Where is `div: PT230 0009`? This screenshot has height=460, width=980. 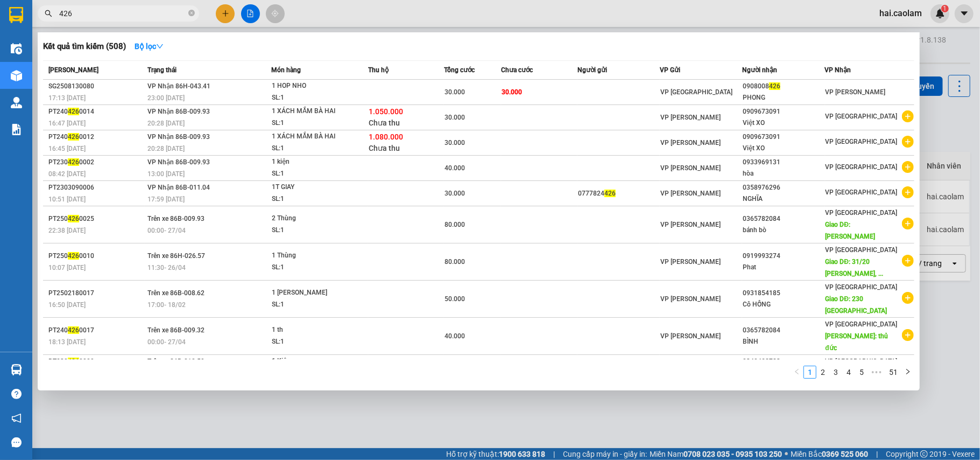
div: PT230 0009 is located at coordinates (97, 361).